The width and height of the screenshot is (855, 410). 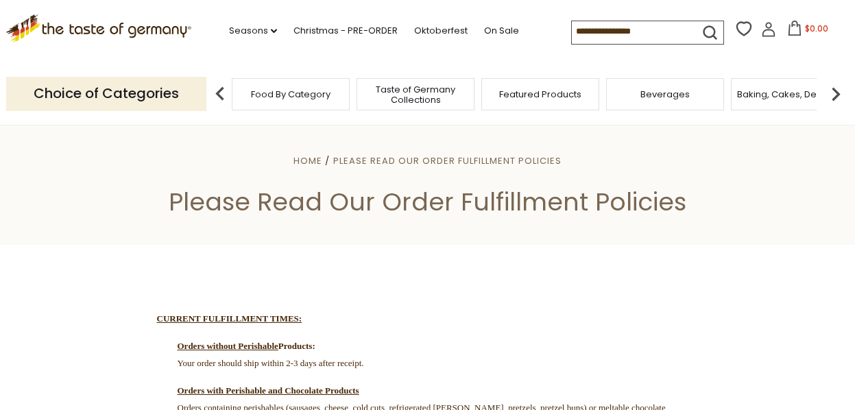 What do you see at coordinates (271, 363) in the screenshot?
I see `span: Your order should ship within 2-3 days after receipt.` at bounding box center [271, 363].